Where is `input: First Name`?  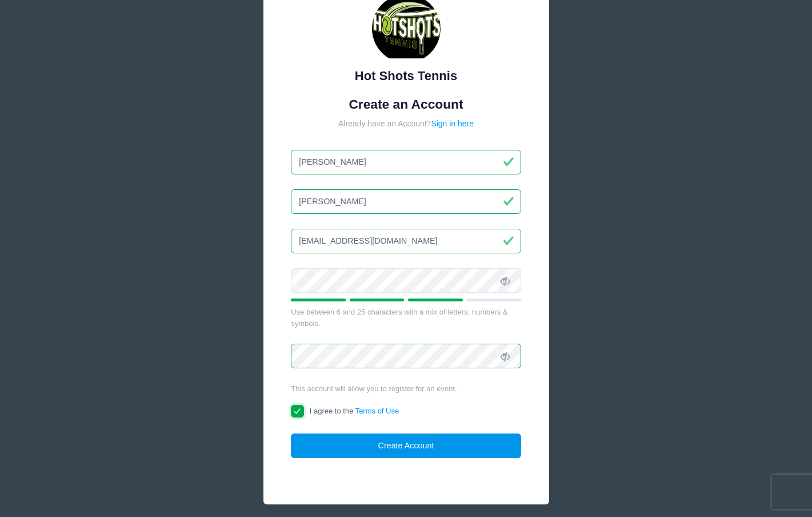
input: First Name is located at coordinates (406, 162).